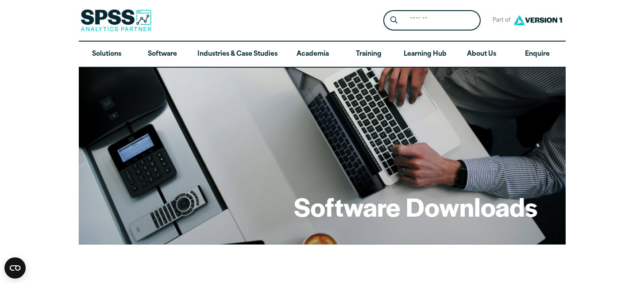 This screenshot has height=283, width=644. Describe the element at coordinates (538, 20) in the screenshot. I see `img: Version1 Logo` at that location.